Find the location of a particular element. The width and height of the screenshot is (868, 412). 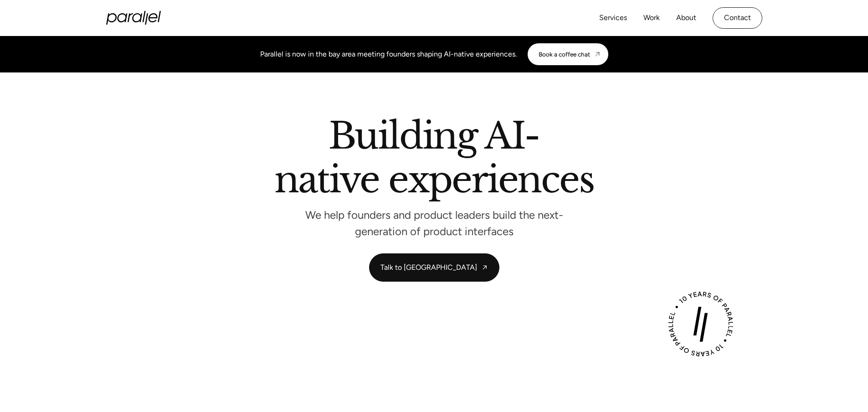

a: Work is located at coordinates (652, 18).